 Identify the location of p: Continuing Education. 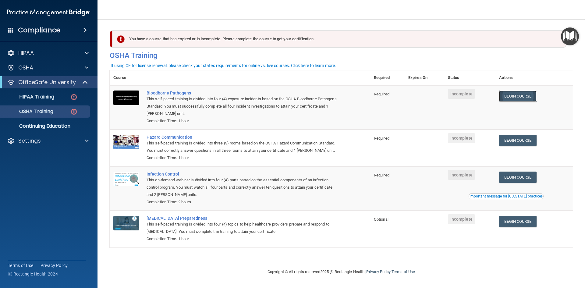
(45, 126).